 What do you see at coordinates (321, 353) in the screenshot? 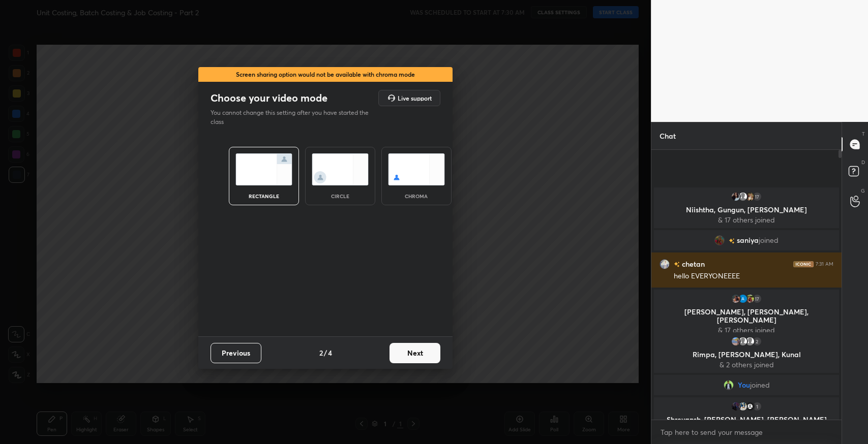
I see `h4: 2` at bounding box center [321, 353].